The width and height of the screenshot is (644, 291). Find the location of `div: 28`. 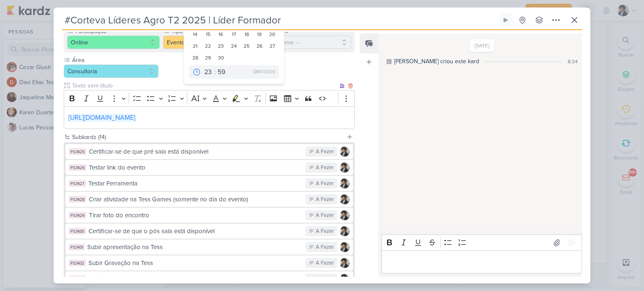

div: 28 is located at coordinates (196, 58).